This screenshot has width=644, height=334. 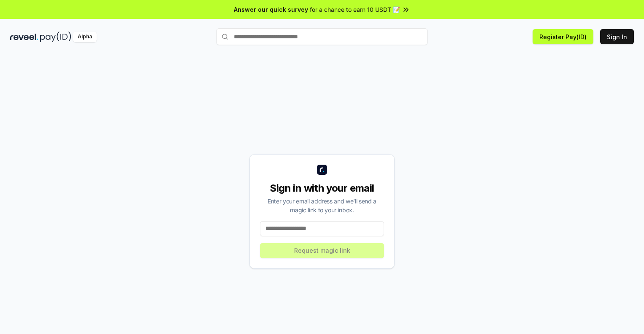 What do you see at coordinates (85, 37) in the screenshot?
I see `div: Alpha` at bounding box center [85, 37].